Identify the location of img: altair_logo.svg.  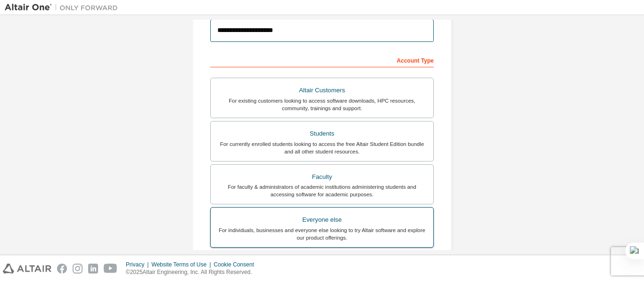
(27, 269).